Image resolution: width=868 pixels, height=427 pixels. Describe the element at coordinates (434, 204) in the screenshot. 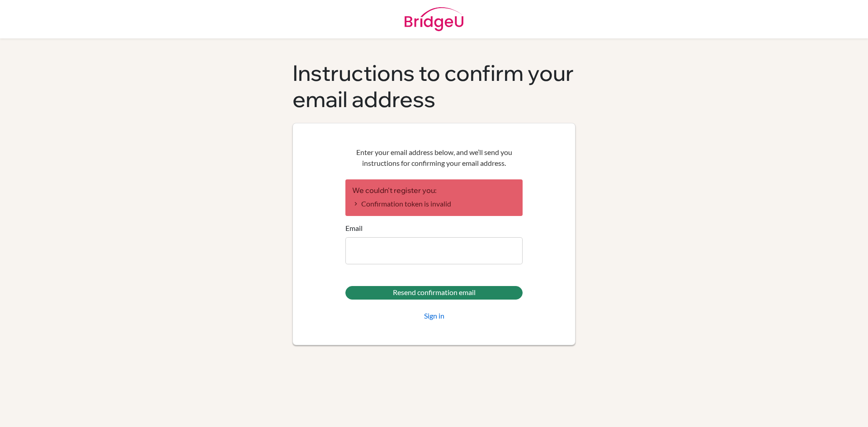

I see `li: Confirmation token is invalid` at that location.